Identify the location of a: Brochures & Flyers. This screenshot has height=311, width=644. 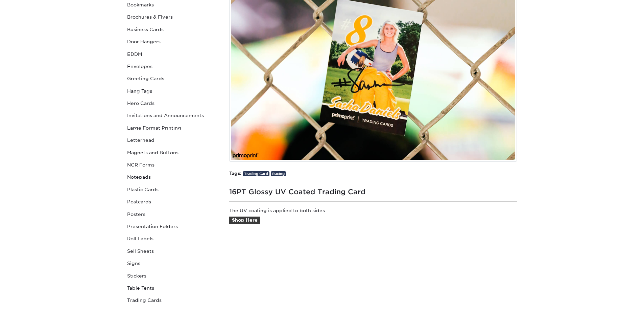
(170, 17).